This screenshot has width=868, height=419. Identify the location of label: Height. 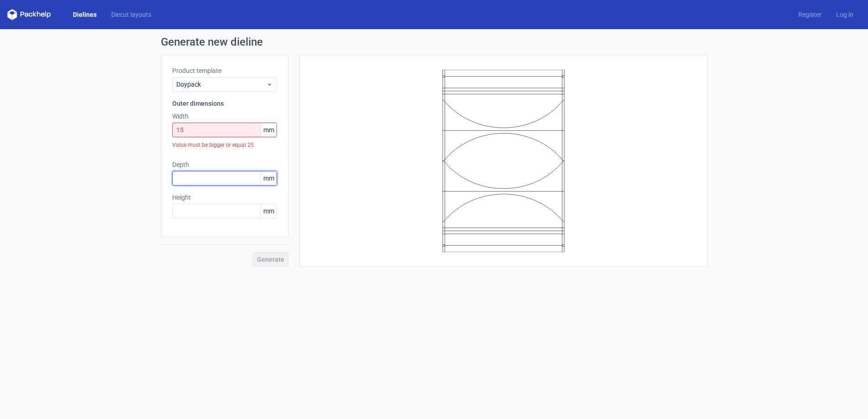
(224, 197).